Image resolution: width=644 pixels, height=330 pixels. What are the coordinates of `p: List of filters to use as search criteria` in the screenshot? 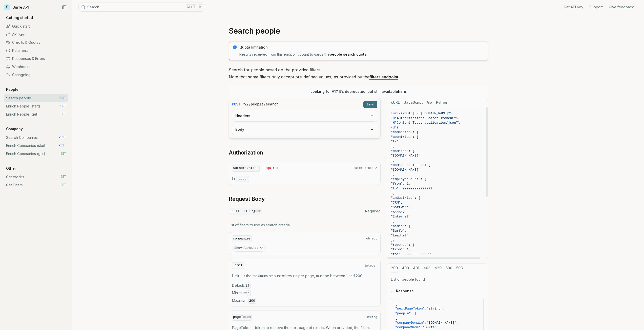 It's located at (305, 225).